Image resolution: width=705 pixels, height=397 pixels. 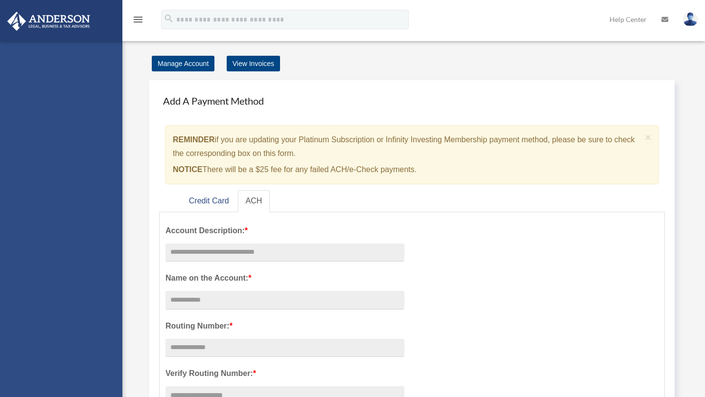 I want to click on h4: Add A Payment Method, so click(x=412, y=101).